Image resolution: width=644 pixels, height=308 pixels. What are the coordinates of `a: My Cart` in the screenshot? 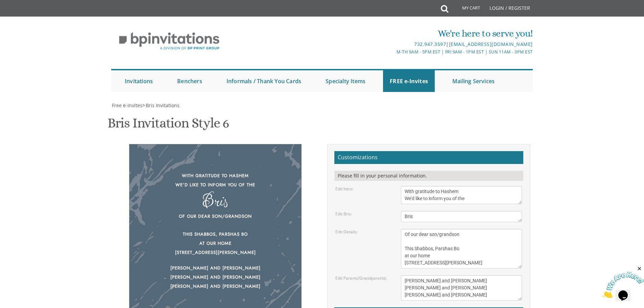 It's located at (466, 9).